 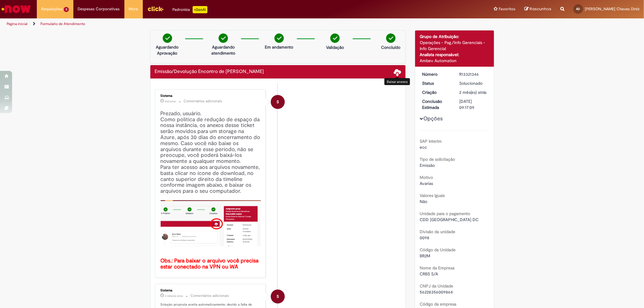 What do you see at coordinates (429, 274) in the screenshot?
I see `span: CRBS S/A` at bounding box center [429, 274].